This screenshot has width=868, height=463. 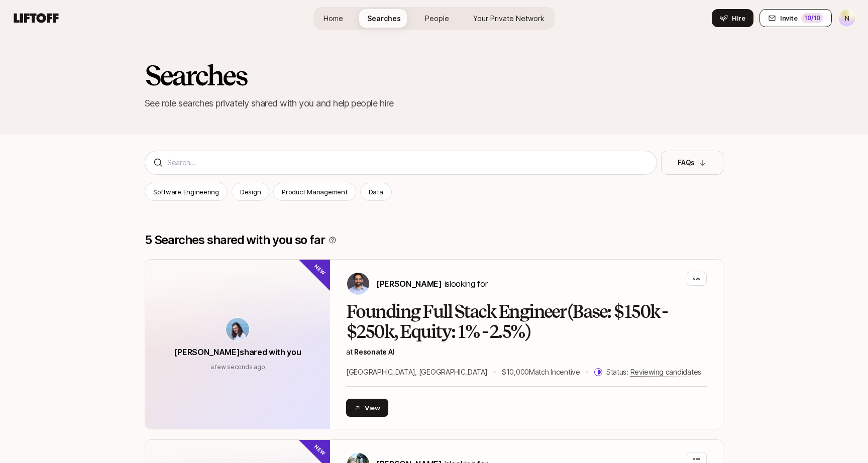 What do you see at coordinates (789, 18) in the screenshot?
I see `span: Invite` at bounding box center [789, 18].